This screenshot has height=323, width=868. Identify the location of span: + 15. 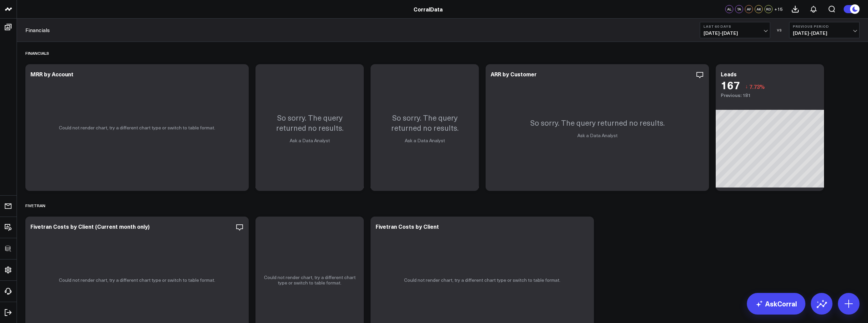
(778, 9).